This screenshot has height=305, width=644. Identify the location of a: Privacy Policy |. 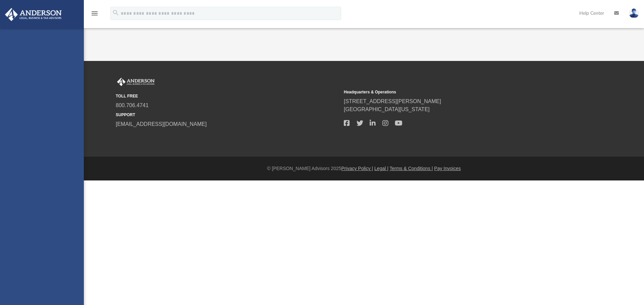
(357, 169).